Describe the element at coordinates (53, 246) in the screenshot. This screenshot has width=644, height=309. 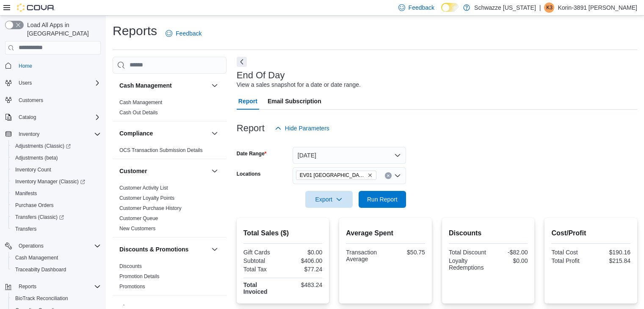
I see `button: Operations` at that location.